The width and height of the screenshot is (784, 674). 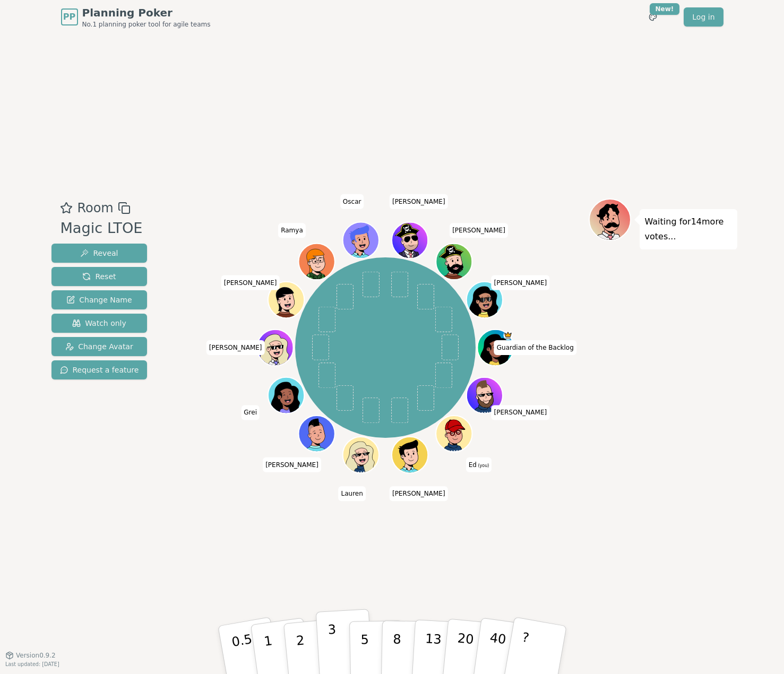 I want to click on span: (you), so click(x=483, y=466).